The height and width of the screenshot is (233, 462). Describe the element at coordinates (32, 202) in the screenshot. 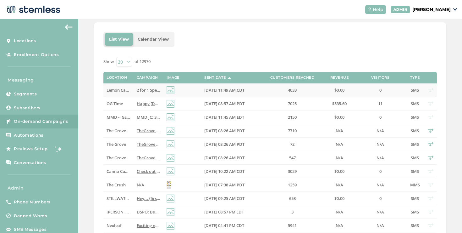

I see `span: Phone Numbers` at that location.